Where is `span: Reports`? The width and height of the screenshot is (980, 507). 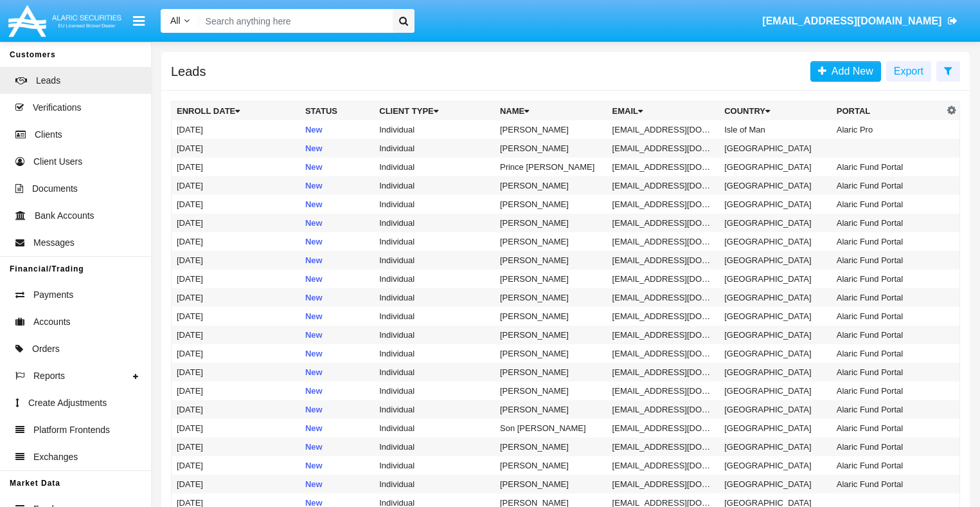
span: Reports is located at coordinates (49, 376).